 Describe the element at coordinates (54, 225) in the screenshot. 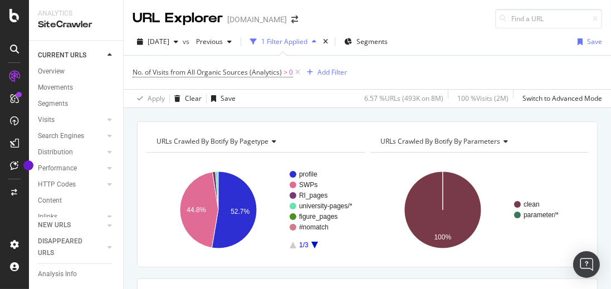

I see `div: NEW URLS` at that location.